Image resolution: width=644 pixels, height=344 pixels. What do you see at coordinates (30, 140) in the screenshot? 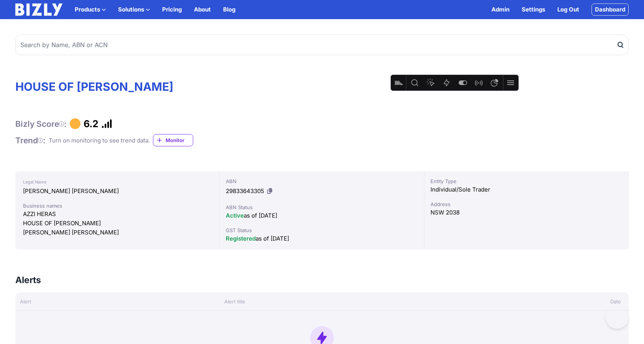
I see `h1: Trend :` at bounding box center [30, 140].